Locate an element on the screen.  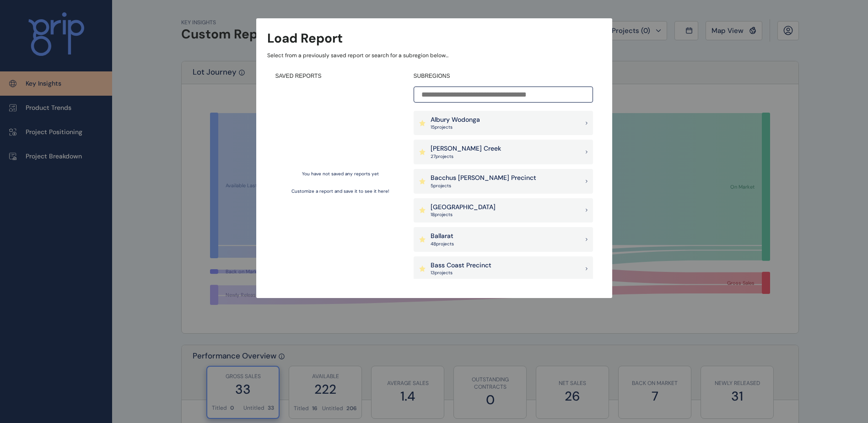
p: Albury Wodonga is located at coordinates (456, 120).